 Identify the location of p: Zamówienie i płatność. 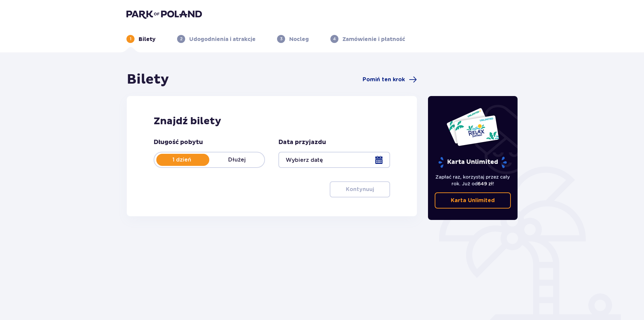
(374, 39).